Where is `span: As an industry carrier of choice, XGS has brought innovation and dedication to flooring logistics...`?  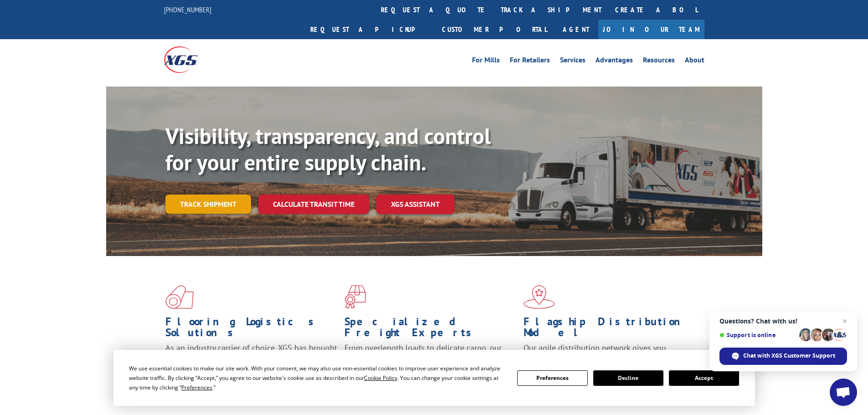 span: As an industry carrier of choice, XGS has brought innovation and dedication to flooring logistics... is located at coordinates (251, 359).